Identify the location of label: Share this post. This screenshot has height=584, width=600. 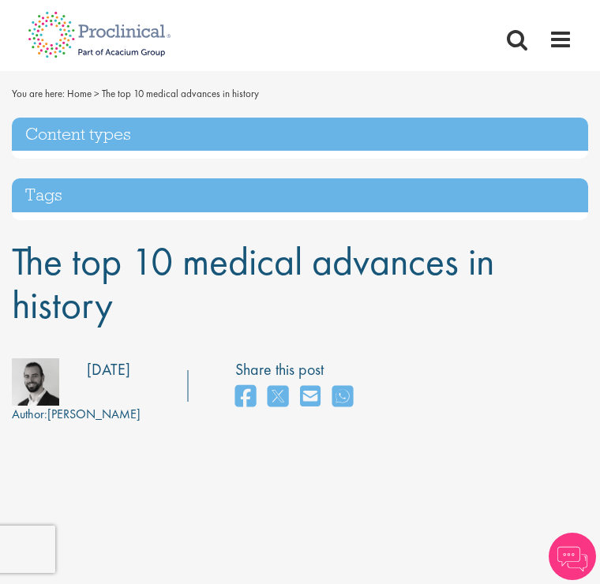
(297, 369).